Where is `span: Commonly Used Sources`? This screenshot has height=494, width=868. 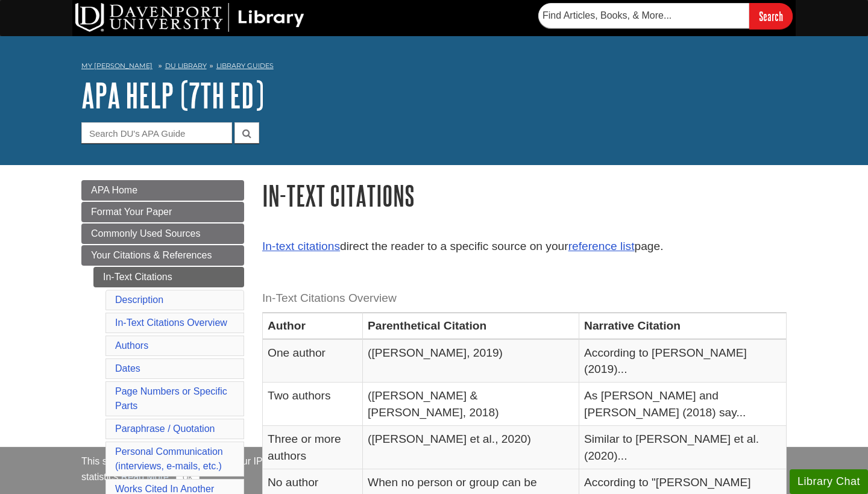 span: Commonly Used Sources is located at coordinates (145, 233).